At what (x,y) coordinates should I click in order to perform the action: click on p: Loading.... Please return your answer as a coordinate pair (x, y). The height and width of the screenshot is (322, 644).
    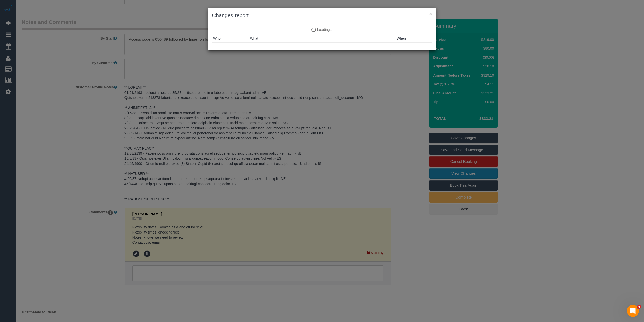
    Looking at the image, I should click on (322, 29).